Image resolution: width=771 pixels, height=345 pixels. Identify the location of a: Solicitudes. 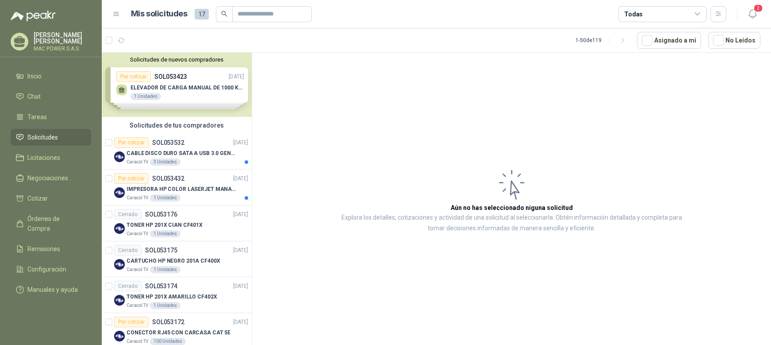
(51, 137).